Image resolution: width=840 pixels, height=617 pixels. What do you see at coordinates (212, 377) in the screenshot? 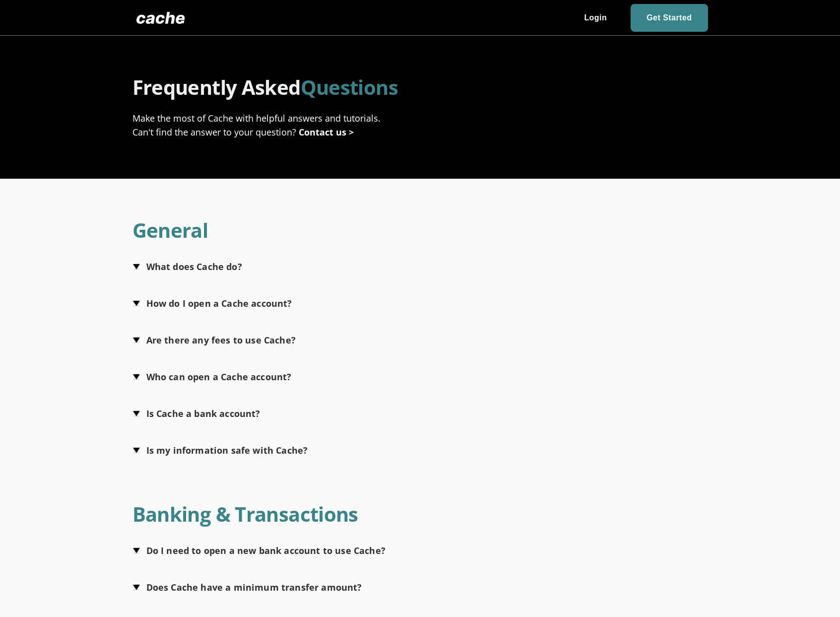
I see `button: Who can open a Cache account?` at bounding box center [212, 377].